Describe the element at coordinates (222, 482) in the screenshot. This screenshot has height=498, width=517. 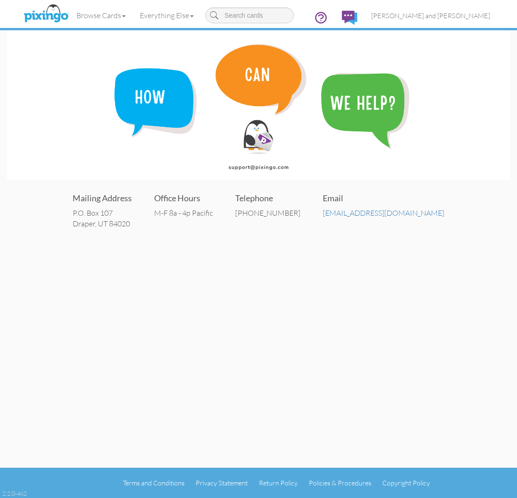
I see `a: Privacy Statement` at that location.